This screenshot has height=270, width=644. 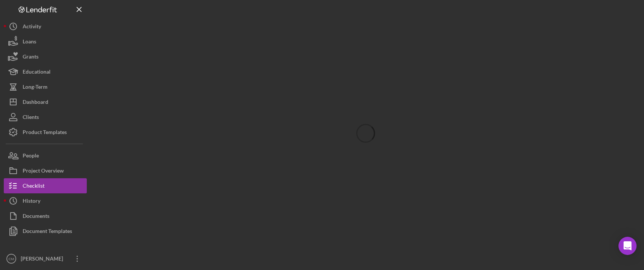 I want to click on button: Project Overview, so click(x=46, y=171).